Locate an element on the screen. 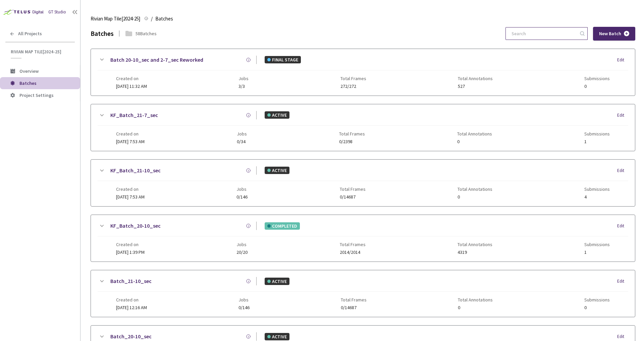 The height and width of the screenshot is (341, 644). div: FINAL STAGE is located at coordinates (283, 60).